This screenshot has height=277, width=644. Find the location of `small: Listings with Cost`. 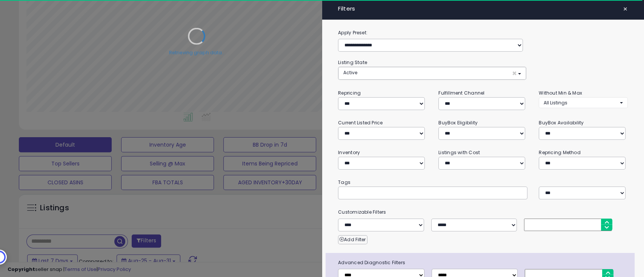

small: Listings with Cost is located at coordinates (459, 152).